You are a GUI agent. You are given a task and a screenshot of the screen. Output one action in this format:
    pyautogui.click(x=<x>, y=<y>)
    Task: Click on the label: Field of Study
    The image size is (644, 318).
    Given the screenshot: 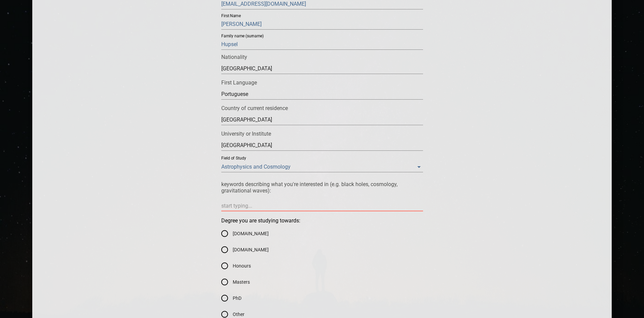 What is the action you would take?
    pyautogui.click(x=233, y=159)
    